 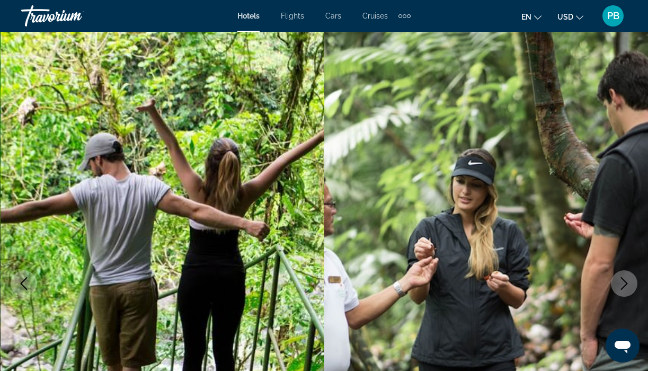 What do you see at coordinates (570, 16) in the screenshot?
I see `button: Change currency` at bounding box center [570, 16].